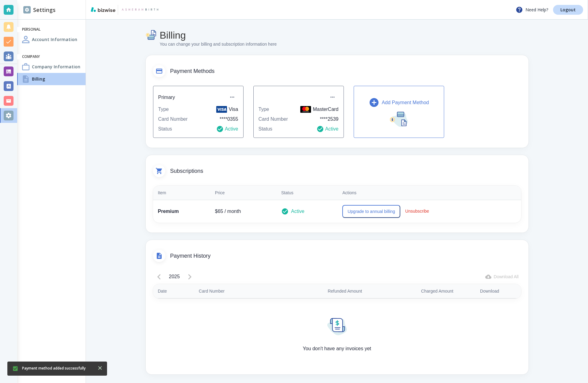 Image resolution: width=588 pixels, height=383 pixels. What do you see at coordinates (174, 277) in the screenshot?
I see `p: 2025` at bounding box center [174, 277].